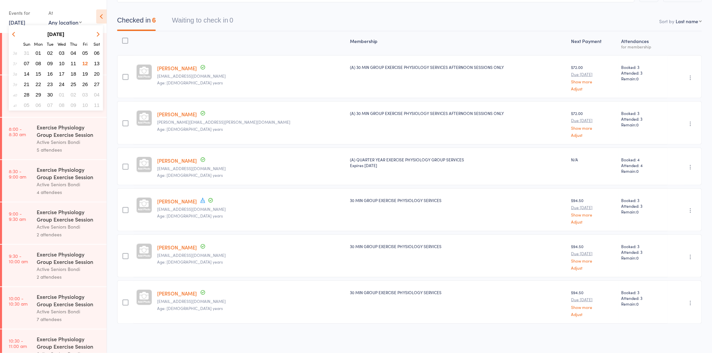 This screenshot has width=712, height=353. I want to click on span: 22, so click(38, 84).